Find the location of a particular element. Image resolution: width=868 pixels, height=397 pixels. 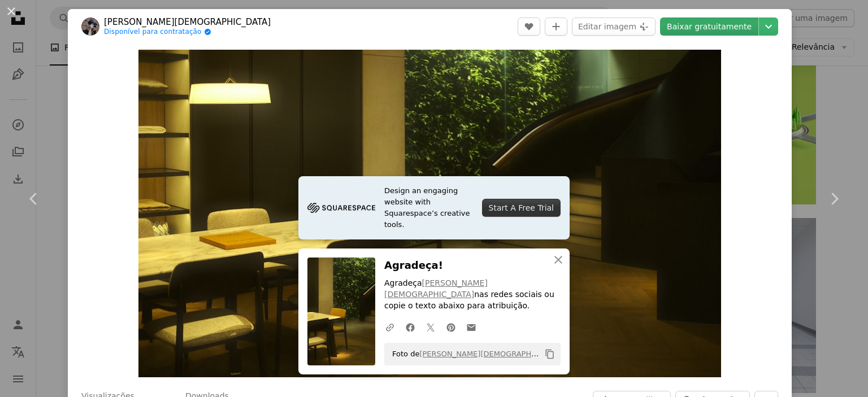

img: file-1705255347840-230a6ab5bca9image is located at coordinates (341, 208).